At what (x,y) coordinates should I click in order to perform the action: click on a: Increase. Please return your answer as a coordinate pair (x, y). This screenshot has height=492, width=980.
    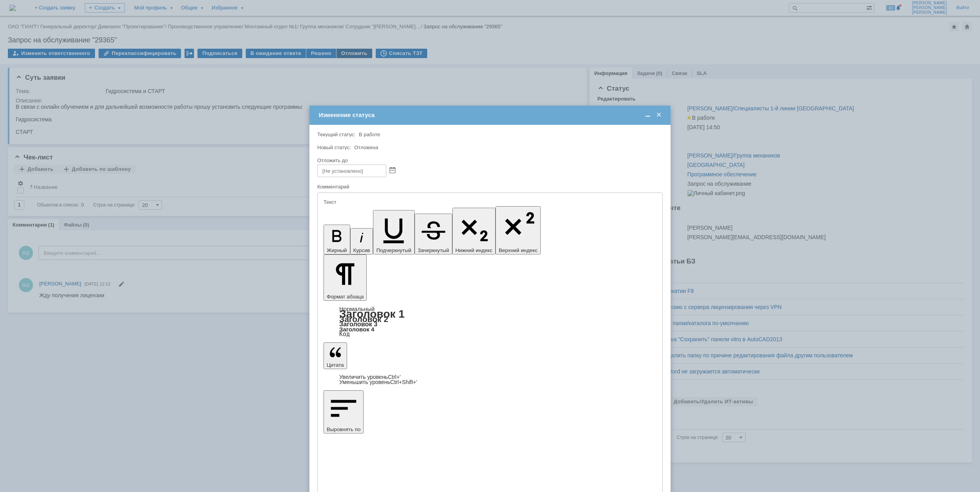
    Looking at the image, I should click on (370, 377).